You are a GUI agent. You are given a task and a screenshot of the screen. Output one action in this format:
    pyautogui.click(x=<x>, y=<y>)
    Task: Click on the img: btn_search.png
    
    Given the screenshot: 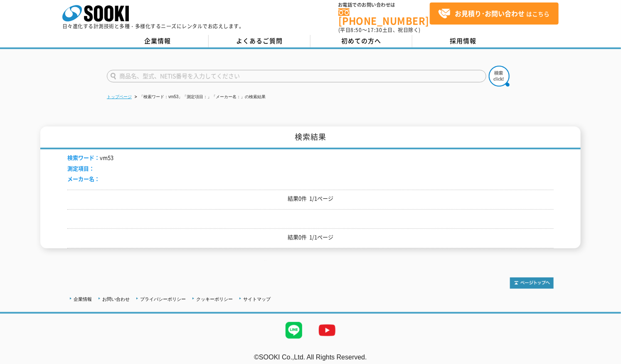 What is the action you would take?
    pyautogui.click(x=499, y=76)
    